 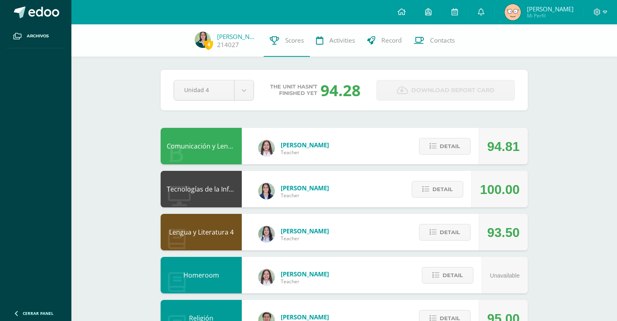 What do you see at coordinates (336, 41) in the screenshot?
I see `a: Activities` at bounding box center [336, 41].